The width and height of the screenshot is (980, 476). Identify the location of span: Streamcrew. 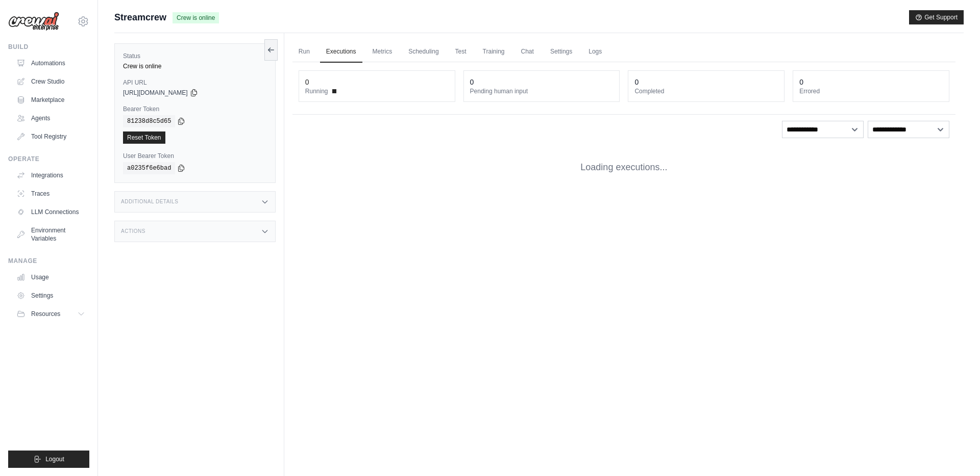
(140, 17).